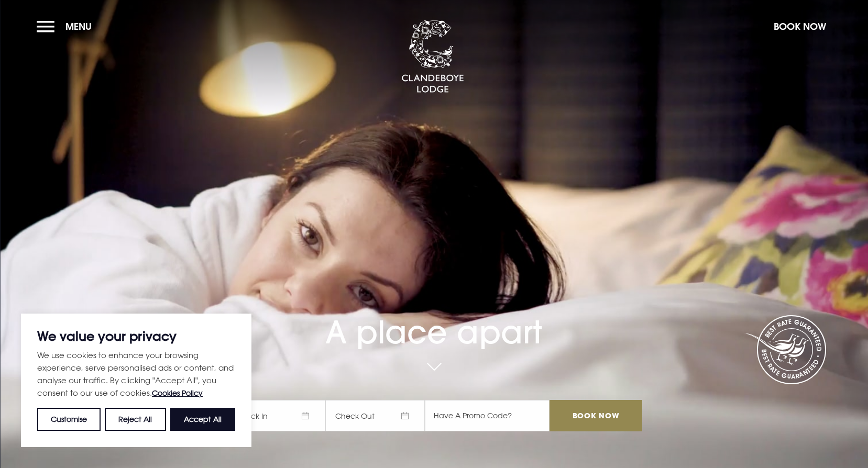  I want to click on button: Reject All, so click(135, 420).